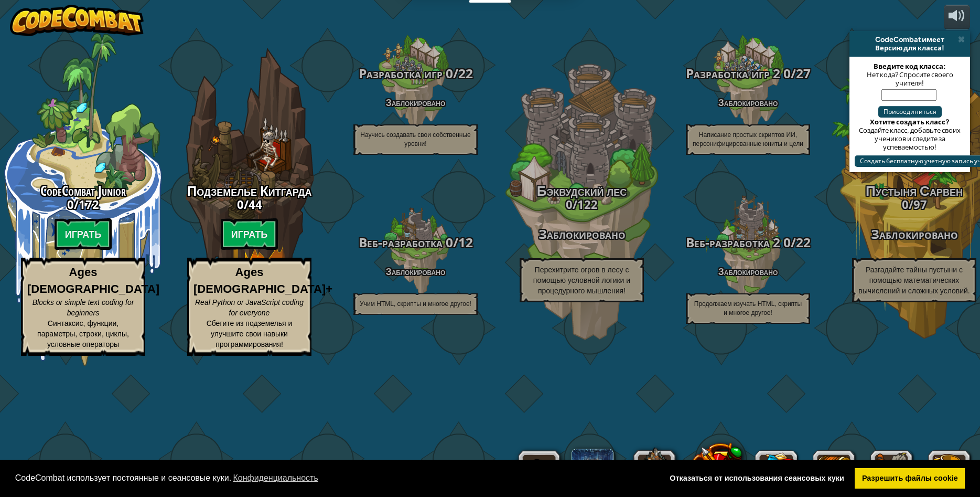 The width and height of the screenshot is (980, 497). Describe the element at coordinates (910, 478) in the screenshot. I see `a: allow cookies` at that location.